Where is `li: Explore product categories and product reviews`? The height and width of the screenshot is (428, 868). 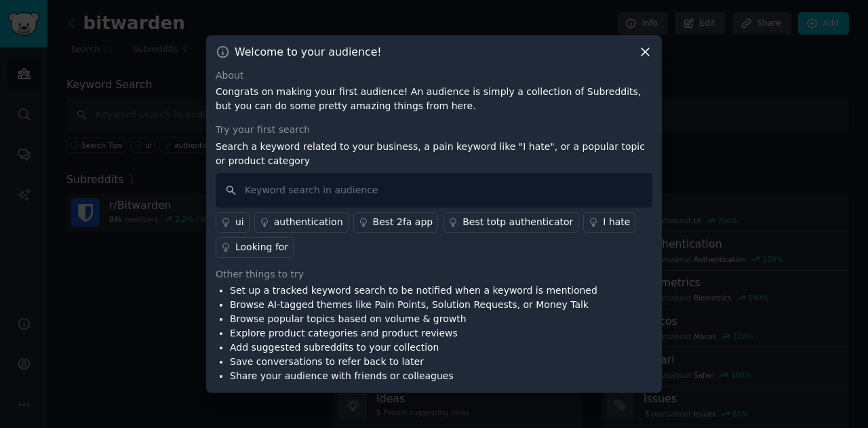 li: Explore product categories and product reviews is located at coordinates (414, 333).